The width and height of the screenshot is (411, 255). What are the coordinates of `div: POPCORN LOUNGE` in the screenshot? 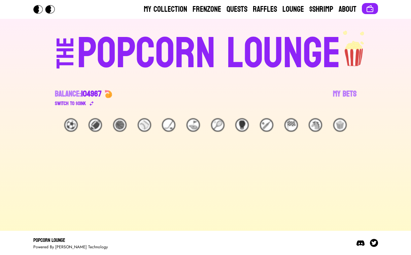 It's located at (209, 54).